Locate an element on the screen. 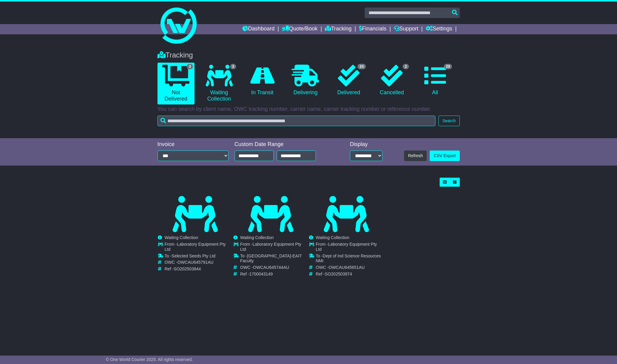  span: © One World Courier 2025. All rights reserved. is located at coordinates (149, 360).